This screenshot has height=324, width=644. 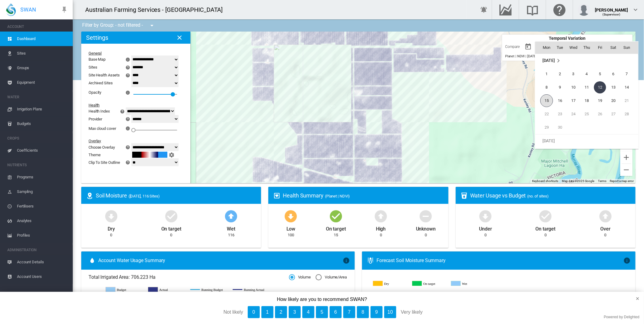 What do you see at coordinates (587, 101) in the screenshot?
I see `span: 18` at bounding box center [587, 101].